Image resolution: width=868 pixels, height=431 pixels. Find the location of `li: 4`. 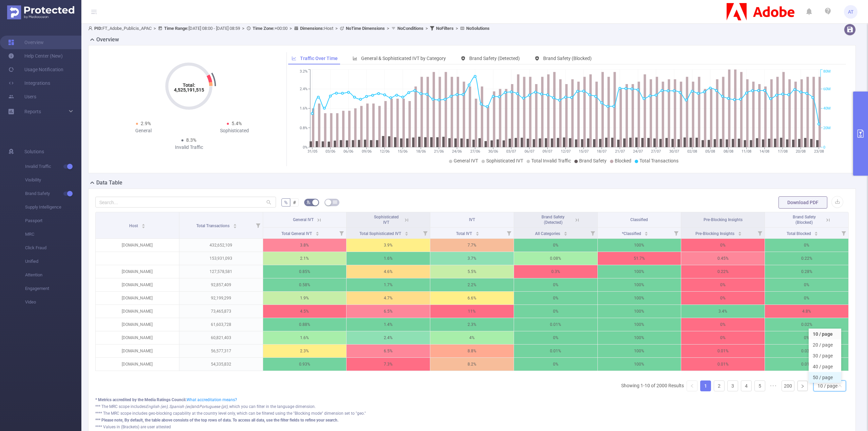

li: 4 is located at coordinates (746, 386).